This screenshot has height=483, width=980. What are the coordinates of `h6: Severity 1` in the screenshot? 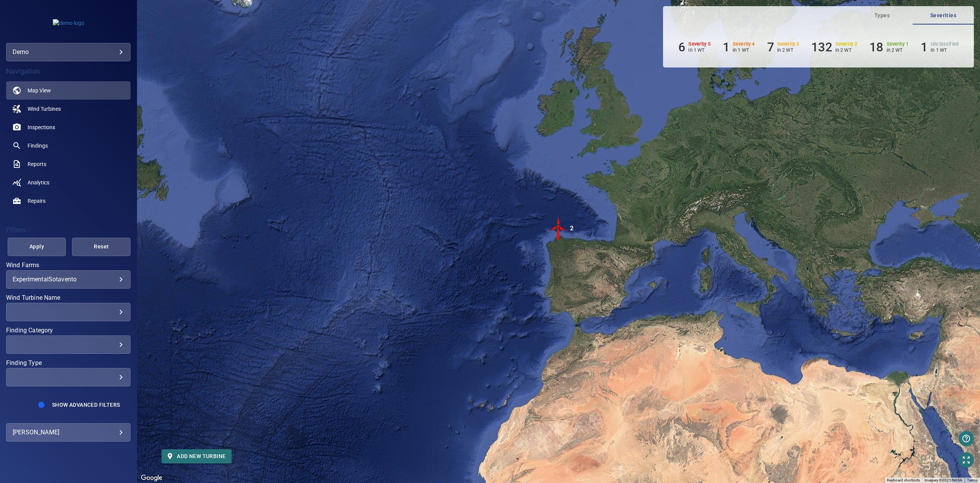 It's located at (898, 44).